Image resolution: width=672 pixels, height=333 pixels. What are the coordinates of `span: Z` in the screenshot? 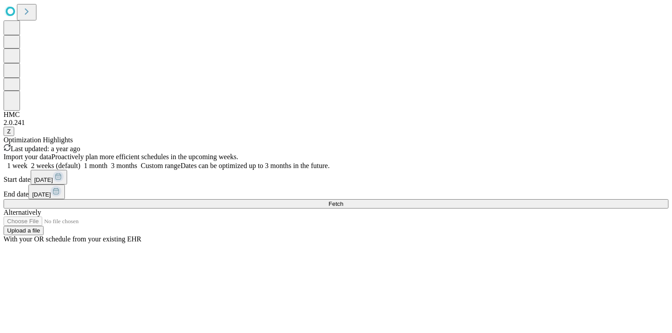 It's located at (9, 131).